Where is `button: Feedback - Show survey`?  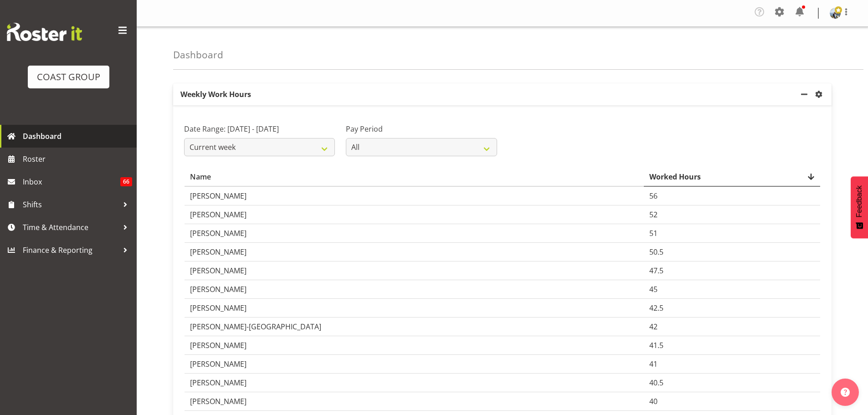
button: Feedback - Show survey is located at coordinates (860, 207).